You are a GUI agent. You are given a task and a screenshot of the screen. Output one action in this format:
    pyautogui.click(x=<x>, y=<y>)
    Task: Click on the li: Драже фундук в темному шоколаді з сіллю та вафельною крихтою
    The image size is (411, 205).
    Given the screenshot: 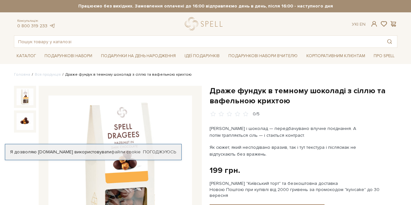 What is the action you would take?
    pyautogui.click(x=126, y=75)
    